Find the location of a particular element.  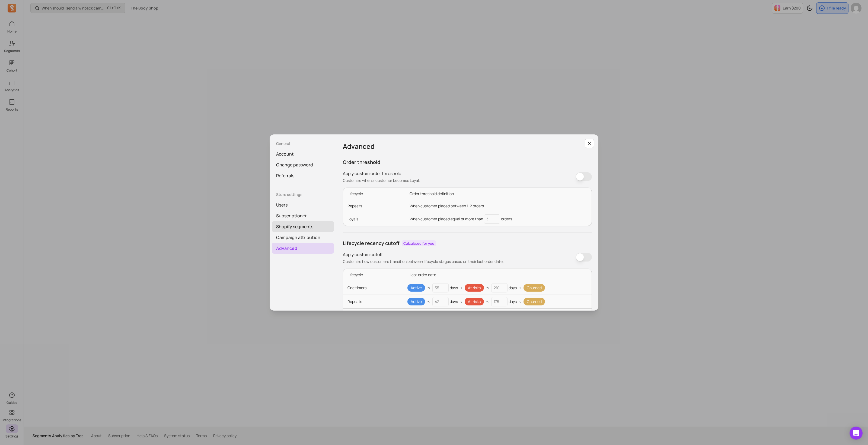

p: Last order date is located at coordinates (498, 275).